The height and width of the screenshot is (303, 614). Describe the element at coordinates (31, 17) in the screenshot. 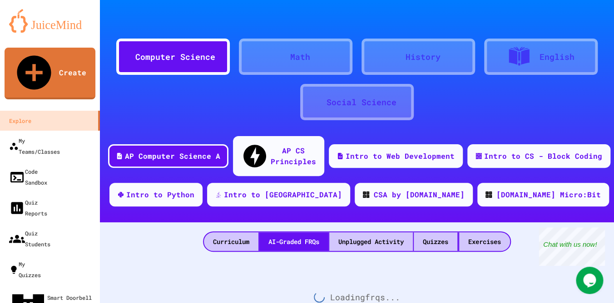

I see `p: Chat with us now!` at that location.